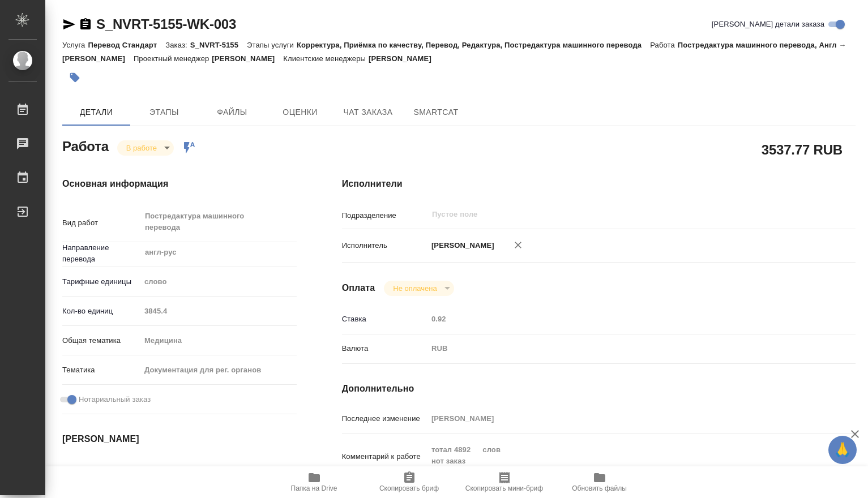  What do you see at coordinates (518, 245) in the screenshot?
I see `button: Удалить исполнителя` at bounding box center [518, 245].